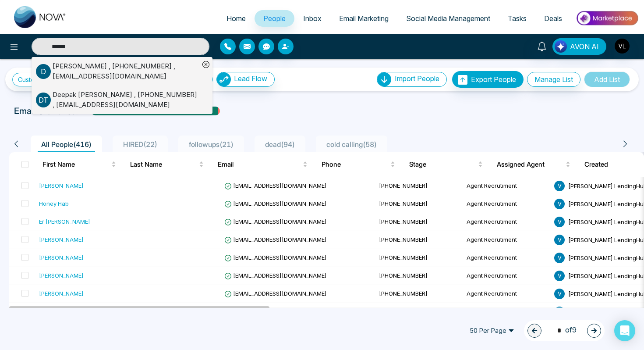 Image resolution: width=644 pixels, height=350 pixels. I want to click on span: Assigned Agent, so click(530, 165).